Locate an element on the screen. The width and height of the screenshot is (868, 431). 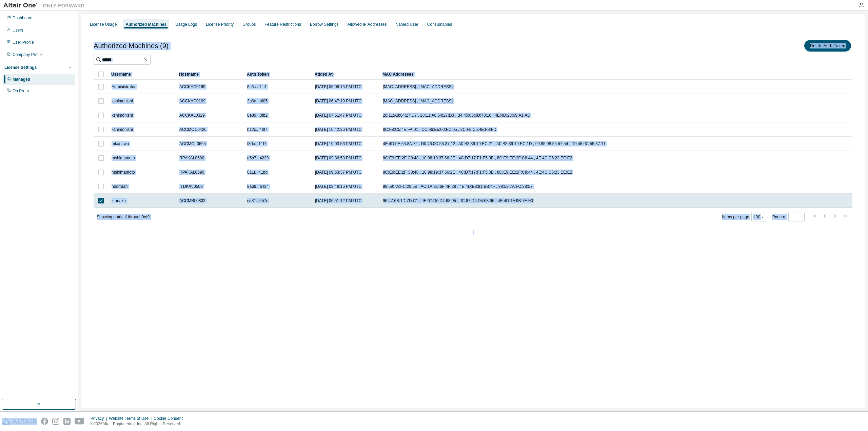
img: youtube.svg is located at coordinates (80, 421).